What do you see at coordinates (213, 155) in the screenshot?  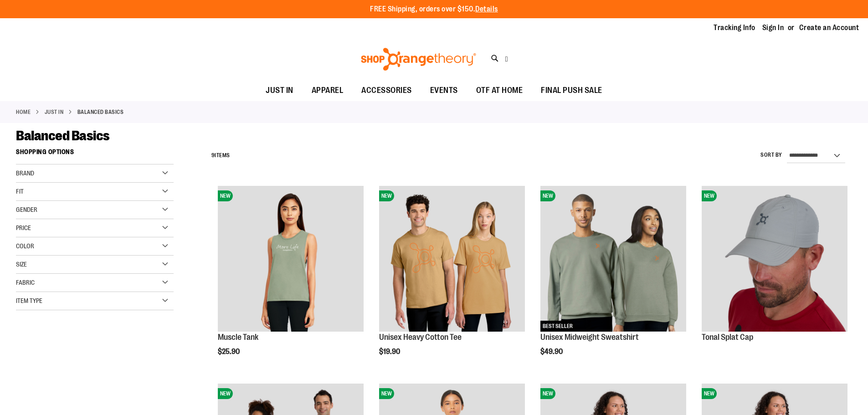 I see `span: 9` at bounding box center [213, 155].